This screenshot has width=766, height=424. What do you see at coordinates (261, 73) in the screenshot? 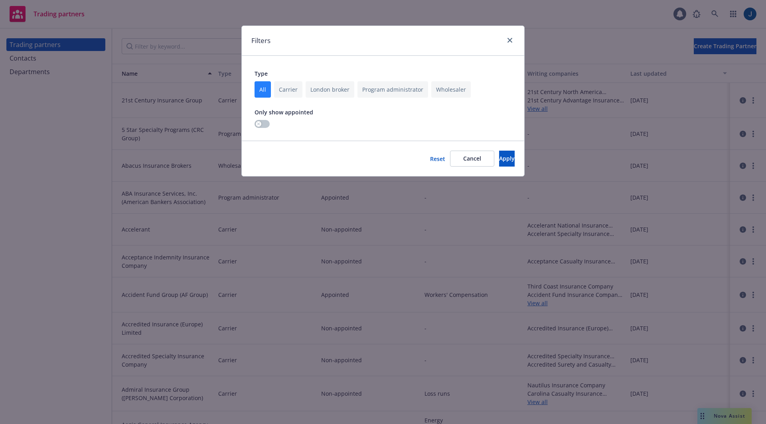
I see `span: Type` at bounding box center [261, 73].